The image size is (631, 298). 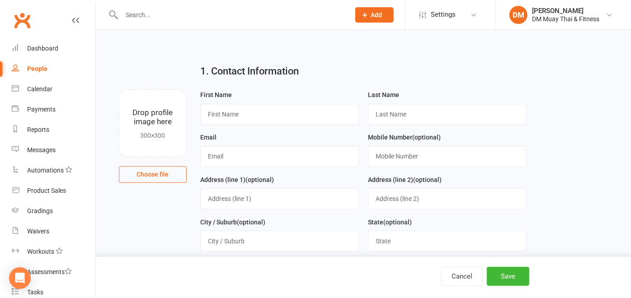 What do you see at coordinates (53, 211) in the screenshot?
I see `a: Gradings` at bounding box center [53, 211].